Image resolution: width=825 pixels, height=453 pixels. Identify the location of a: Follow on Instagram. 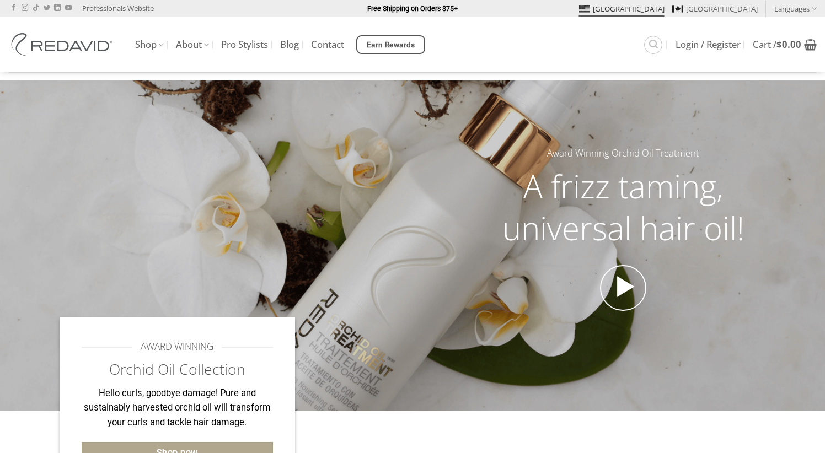
(25, 8).